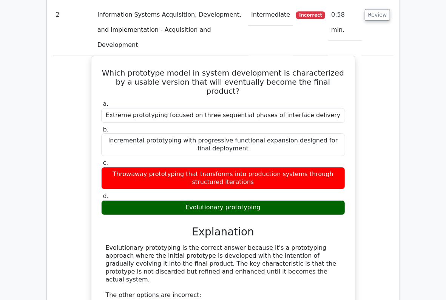 This screenshot has width=446, height=300. What do you see at coordinates (270, 15) in the screenshot?
I see `td: Intermediate` at bounding box center [270, 15].